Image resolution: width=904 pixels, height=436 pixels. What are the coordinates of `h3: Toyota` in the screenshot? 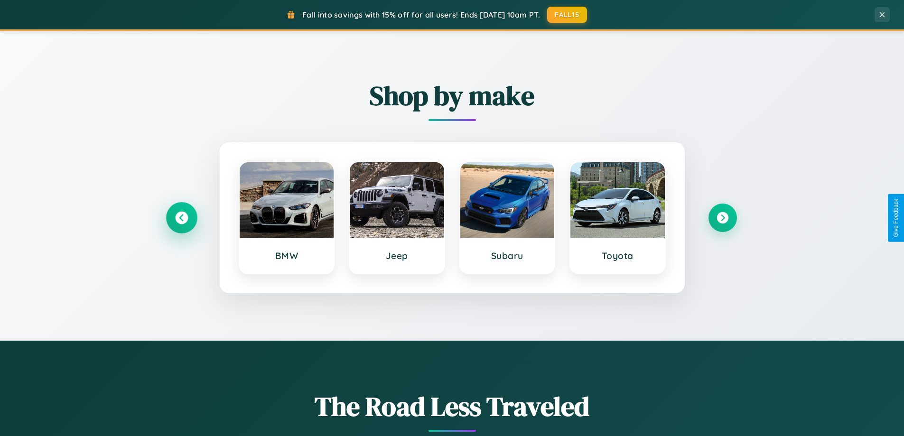 It's located at (617, 256).